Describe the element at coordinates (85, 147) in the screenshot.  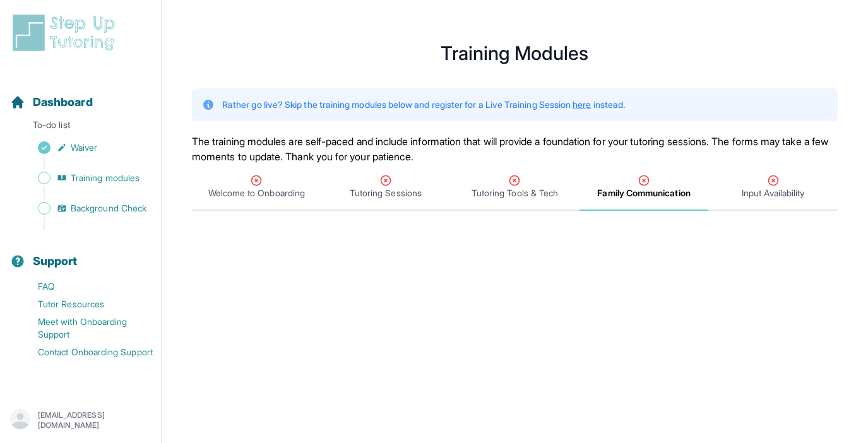
I see `a: Waiver` at that location.